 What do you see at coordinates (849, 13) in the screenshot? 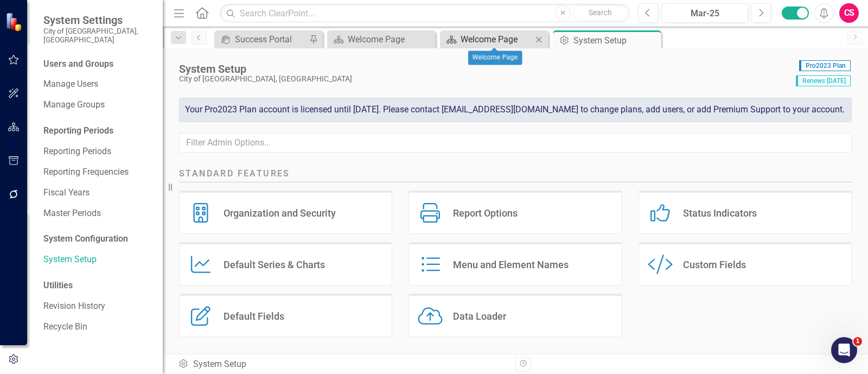
I see `button: CS` at bounding box center [849, 13].